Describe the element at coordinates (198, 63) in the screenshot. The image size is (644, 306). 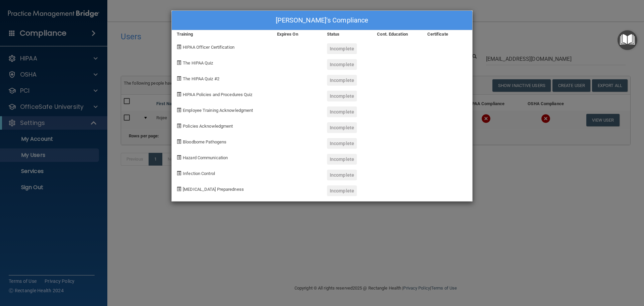
I see `span: The HIPAA Quiz` at that location.